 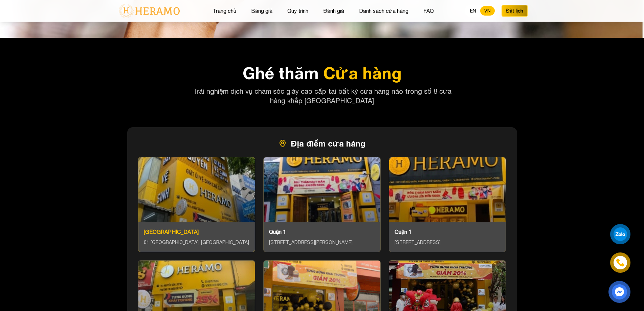 I want to click on span: Cửa hàng, so click(x=362, y=73).